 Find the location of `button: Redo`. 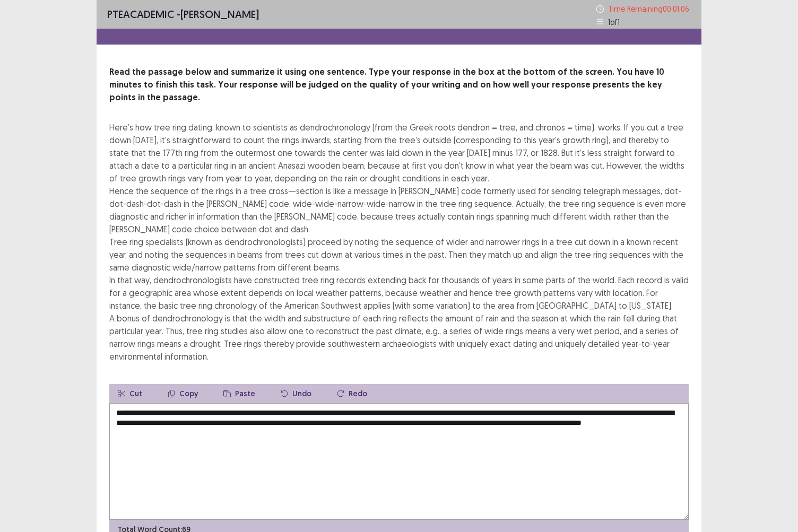

button: Redo is located at coordinates (352, 393).